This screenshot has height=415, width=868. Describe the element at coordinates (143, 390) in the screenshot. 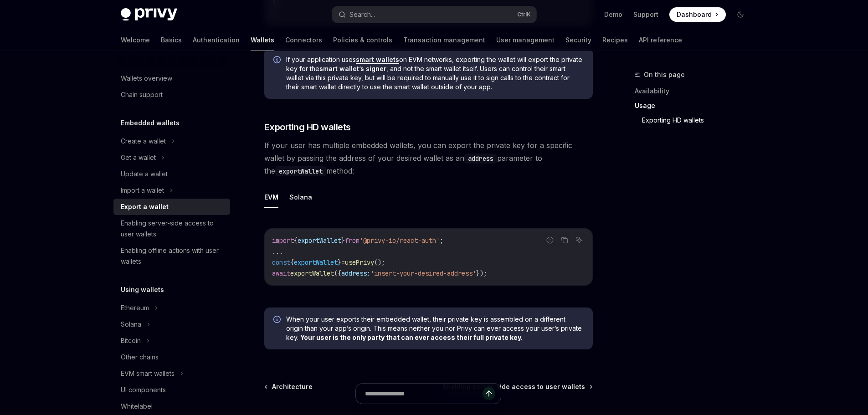

I see `div: UI components` at that location.